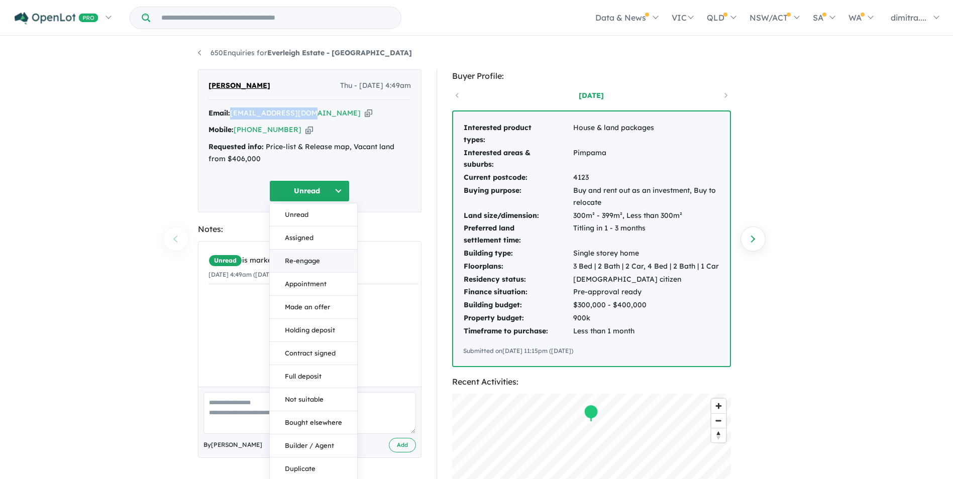  I want to click on span: Zoom out, so click(719, 421).